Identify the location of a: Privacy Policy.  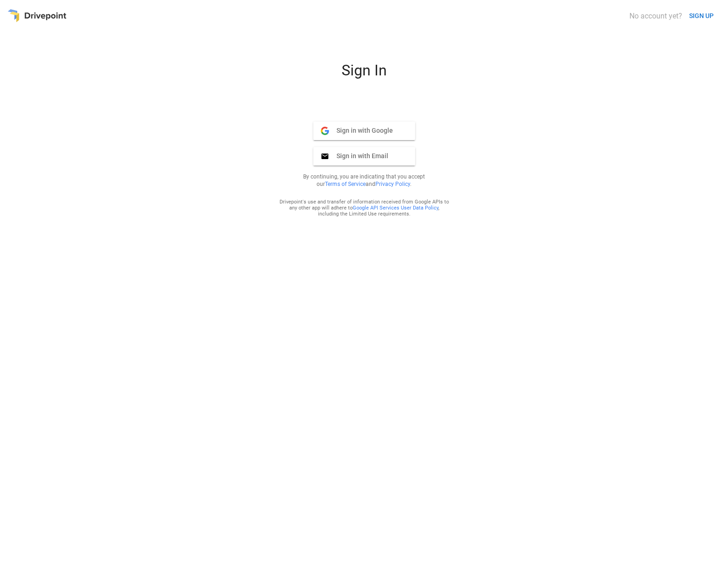
(392, 184).